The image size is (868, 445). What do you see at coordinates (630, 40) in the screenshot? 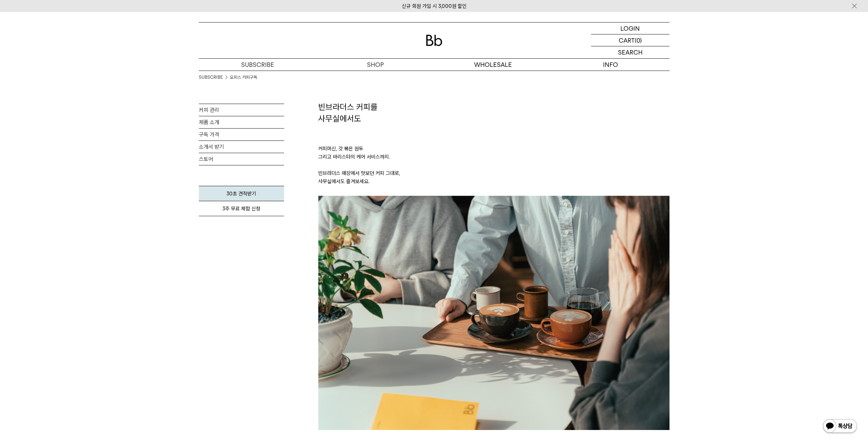
I see `a: CART (0)` at bounding box center [630, 40].